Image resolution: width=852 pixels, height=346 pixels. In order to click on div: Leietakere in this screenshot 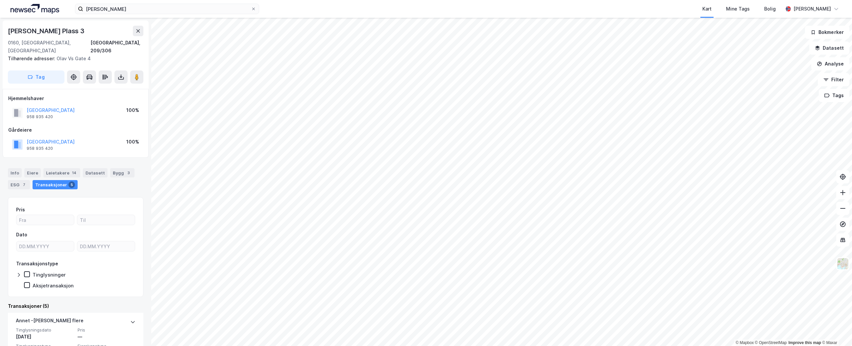, I will do `click(62, 173)`.